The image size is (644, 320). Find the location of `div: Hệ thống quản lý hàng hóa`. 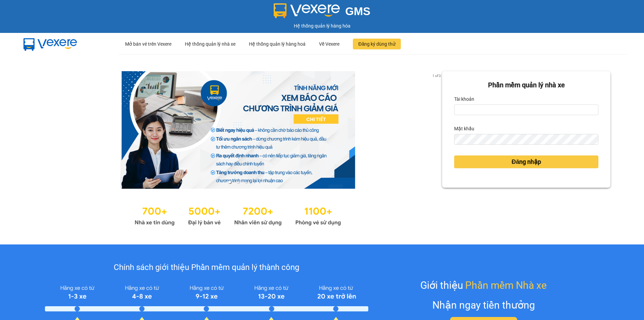

div: Hệ thống quản lý hàng hóa is located at coordinates (322, 26).